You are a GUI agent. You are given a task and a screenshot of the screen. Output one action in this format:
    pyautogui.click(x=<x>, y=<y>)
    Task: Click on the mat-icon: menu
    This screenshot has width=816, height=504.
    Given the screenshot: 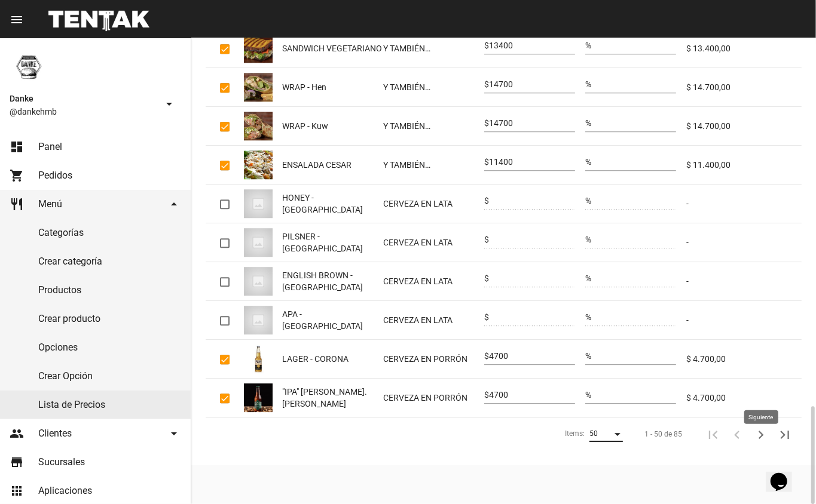 What is the action you would take?
    pyautogui.click(x=16, y=20)
    